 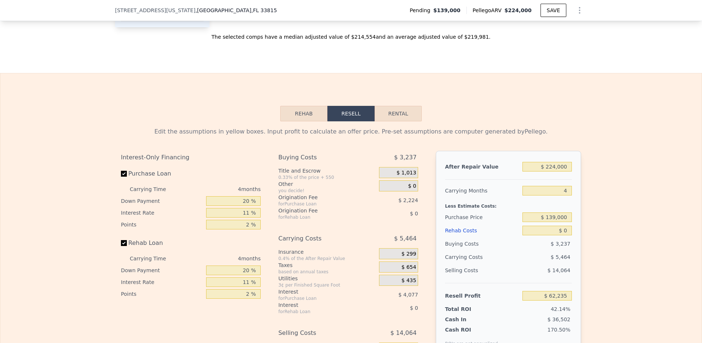 I want to click on label: Rehab Loan, so click(x=162, y=243).